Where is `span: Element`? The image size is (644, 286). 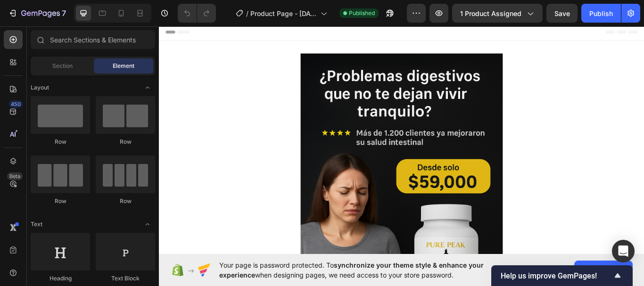
span: Element is located at coordinates (123, 66).